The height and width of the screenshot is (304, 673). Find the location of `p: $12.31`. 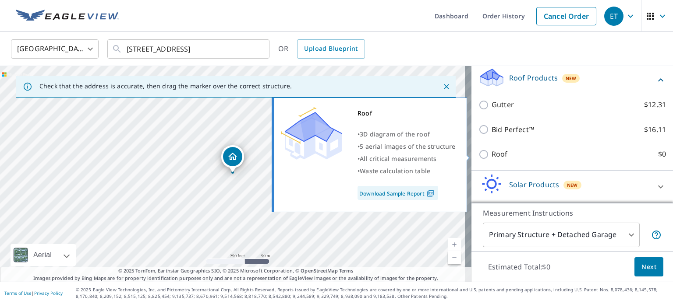

p: $12.31 is located at coordinates (655, 105).